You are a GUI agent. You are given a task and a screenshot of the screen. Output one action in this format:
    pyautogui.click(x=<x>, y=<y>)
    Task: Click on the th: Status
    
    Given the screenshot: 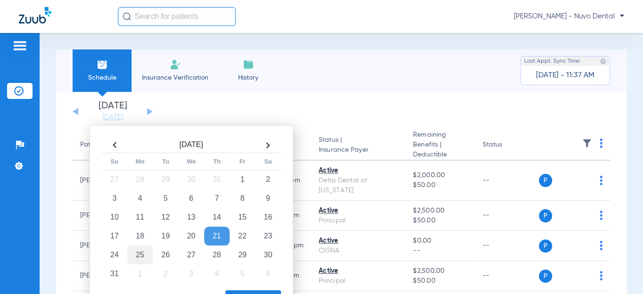 What is the action you would take?
    pyautogui.click(x=507, y=145)
    